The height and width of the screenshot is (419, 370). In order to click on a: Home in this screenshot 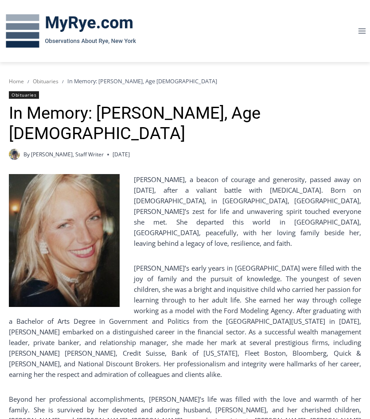, I will do `click(16, 81)`.